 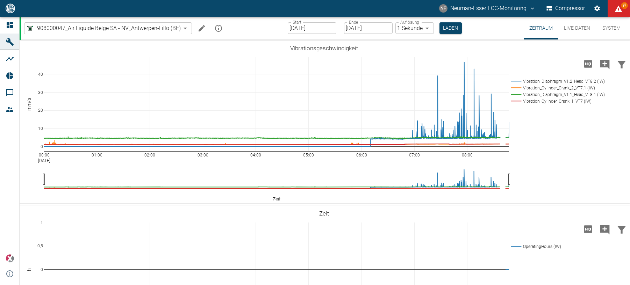 What do you see at coordinates (297, 22) in the screenshot?
I see `label: Start` at bounding box center [297, 22].